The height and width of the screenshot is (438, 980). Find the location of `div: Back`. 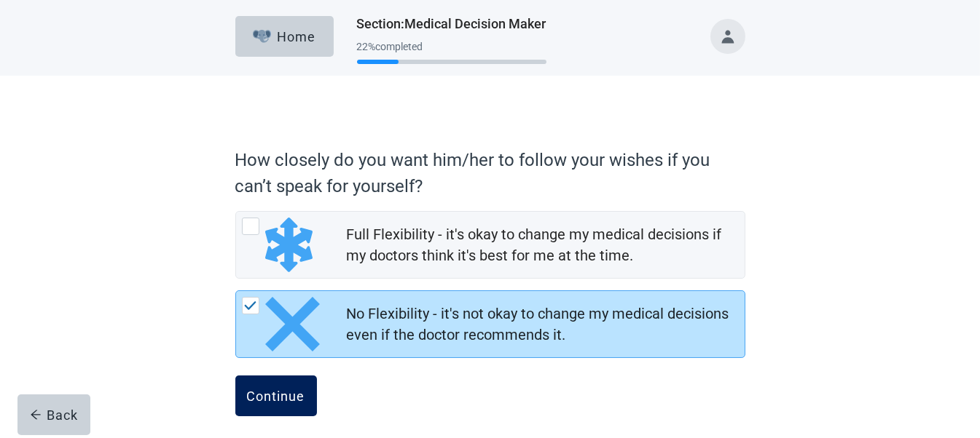

div: Back is located at coordinates (54, 415).